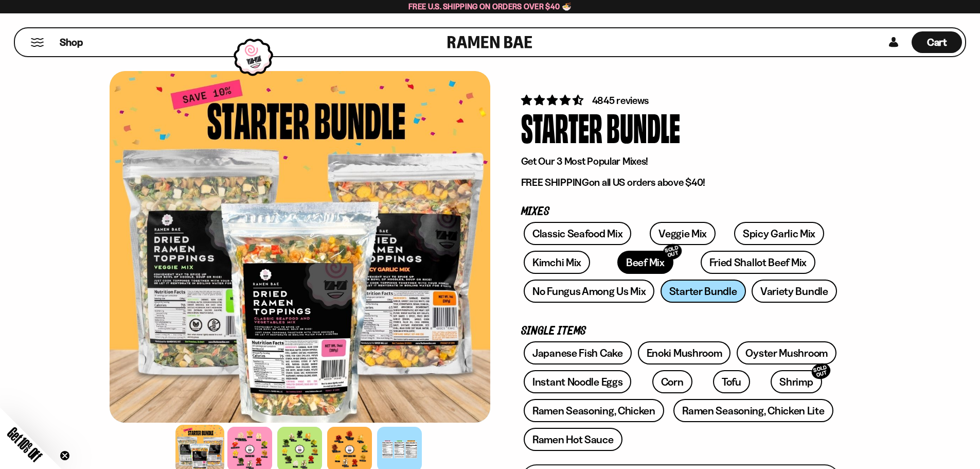 Image resolution: width=980 pixels, height=469 pixels. What do you see at coordinates (937, 42) in the screenshot?
I see `span: Cart` at bounding box center [937, 42].